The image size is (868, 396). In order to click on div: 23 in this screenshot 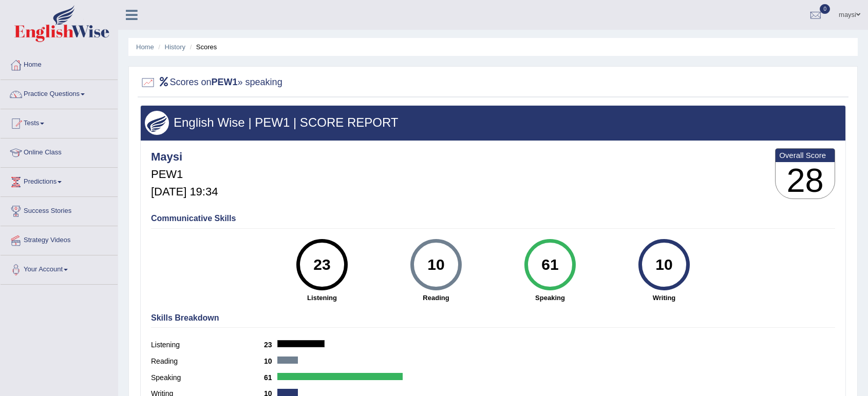, I will do `click(322, 265)`.